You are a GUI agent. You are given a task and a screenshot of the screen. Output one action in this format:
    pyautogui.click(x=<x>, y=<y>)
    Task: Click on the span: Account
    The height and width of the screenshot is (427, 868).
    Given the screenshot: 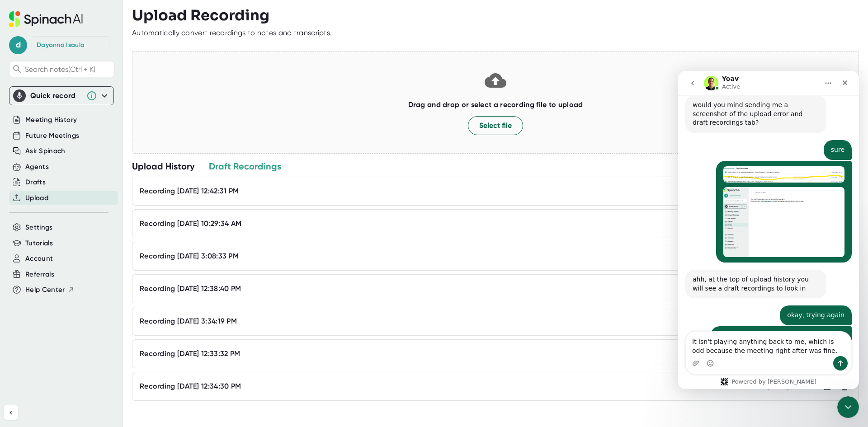 What is the action you would take?
    pyautogui.click(x=39, y=259)
    